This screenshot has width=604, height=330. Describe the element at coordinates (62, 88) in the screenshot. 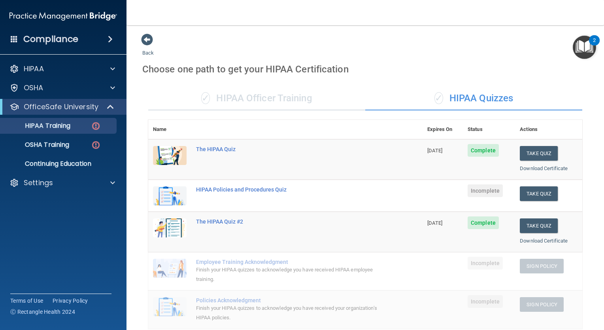

I see `a: OSHA` at that location.